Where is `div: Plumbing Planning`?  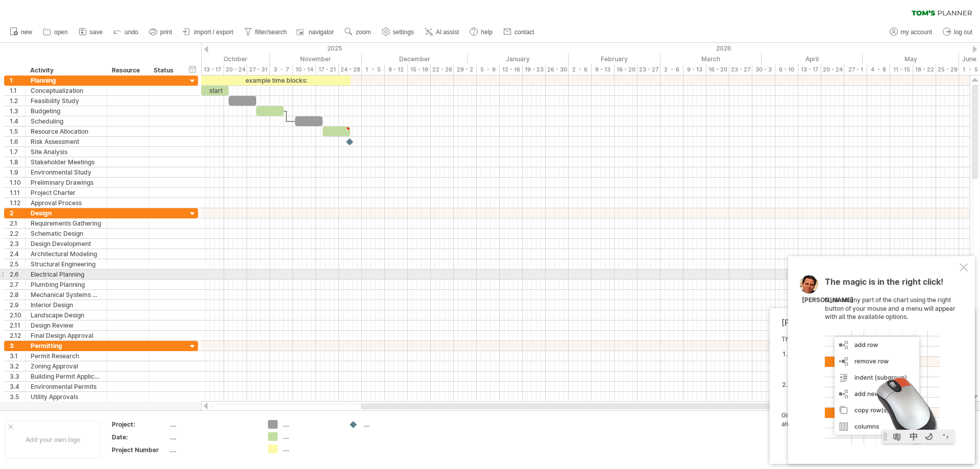 div: Plumbing Planning is located at coordinates (66, 285).